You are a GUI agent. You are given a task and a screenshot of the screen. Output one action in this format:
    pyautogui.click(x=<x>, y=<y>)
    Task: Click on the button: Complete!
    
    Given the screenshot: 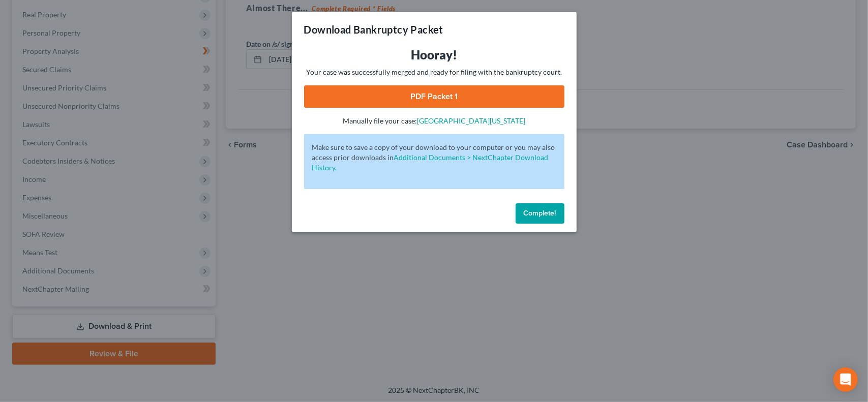 What is the action you would take?
    pyautogui.click(x=540, y=213)
    